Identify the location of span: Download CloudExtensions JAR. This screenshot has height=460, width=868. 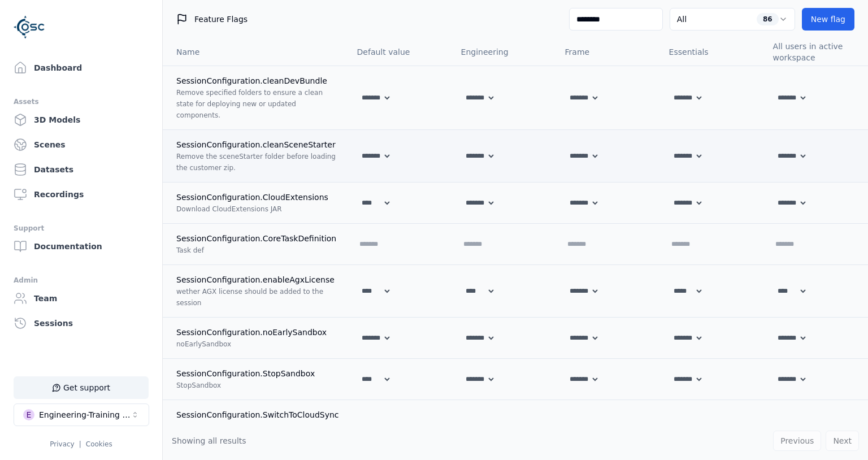
(229, 209).